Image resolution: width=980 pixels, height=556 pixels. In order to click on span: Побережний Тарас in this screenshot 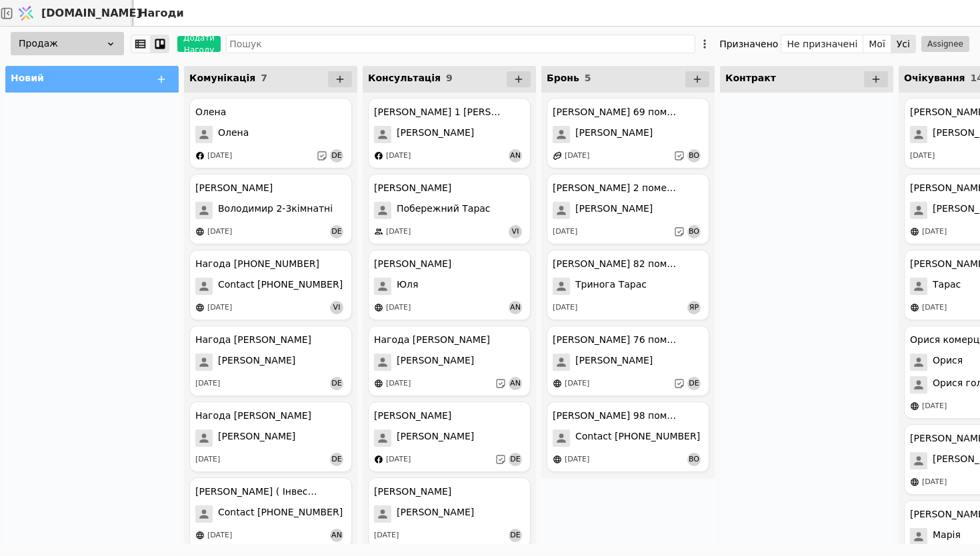, I will do `click(443, 211)`.